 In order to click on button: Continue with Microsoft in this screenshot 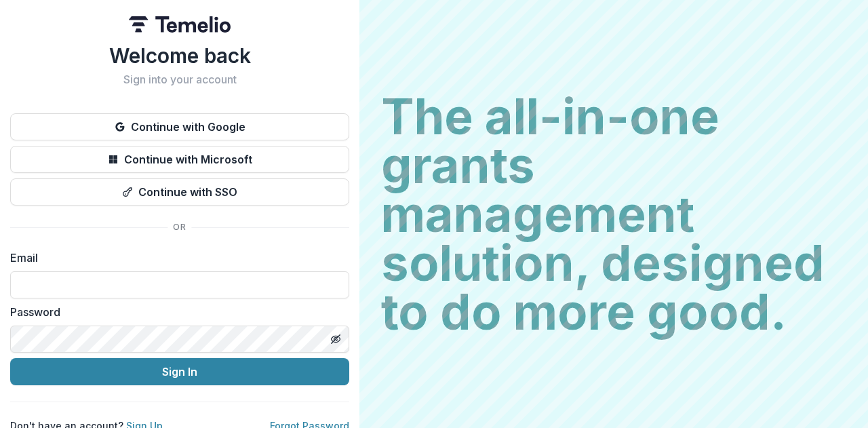, I will do `click(180, 159)`.